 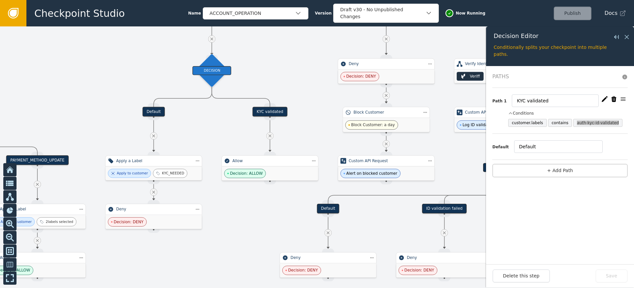 What do you see at coordinates (615, 13) in the screenshot?
I see `a: Docs` at bounding box center [615, 13].